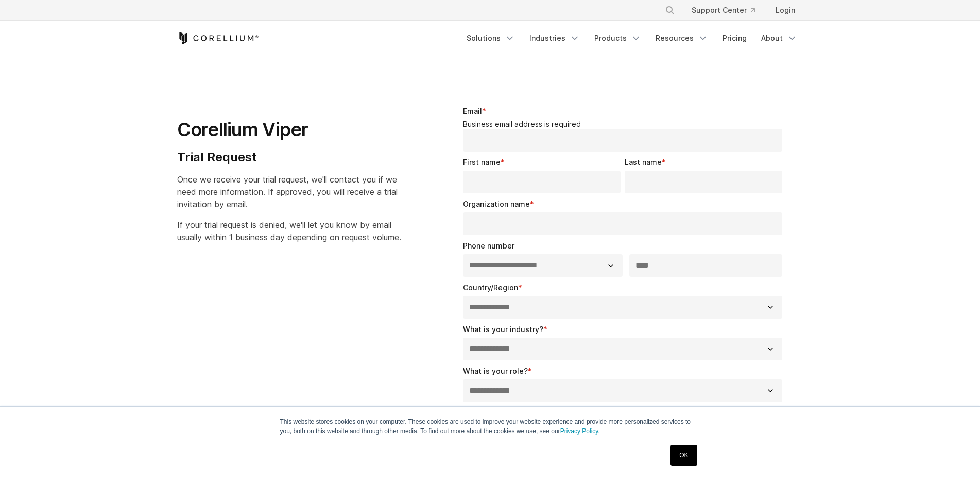 This screenshot has width=980, height=479. I want to click on button: Search, so click(670, 11).